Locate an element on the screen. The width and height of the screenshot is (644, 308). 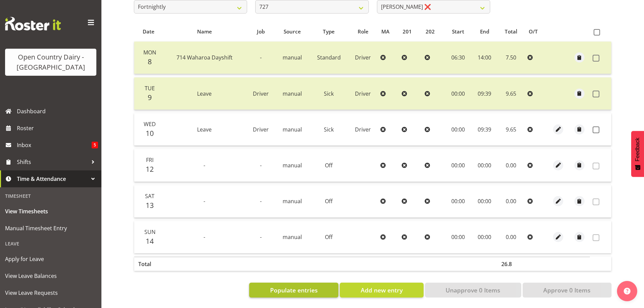
button: Feedback - Show survey is located at coordinates (638, 154).